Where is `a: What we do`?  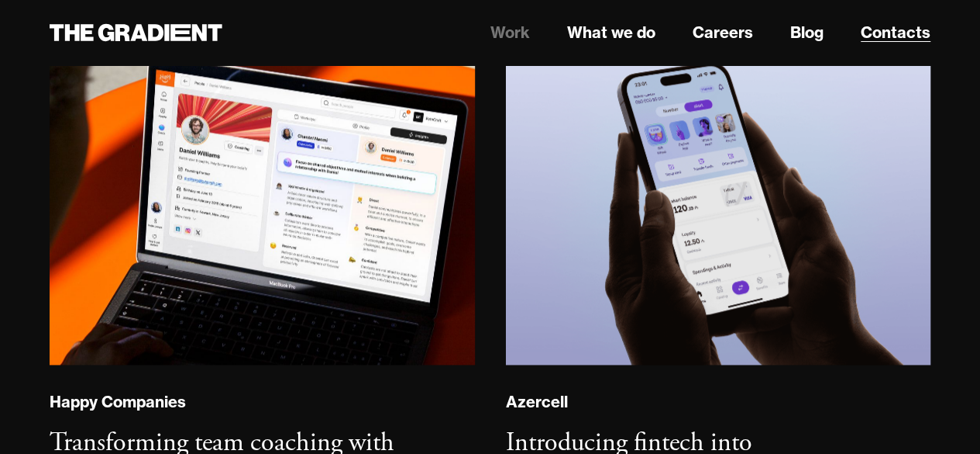 a: What we do is located at coordinates (612, 33).